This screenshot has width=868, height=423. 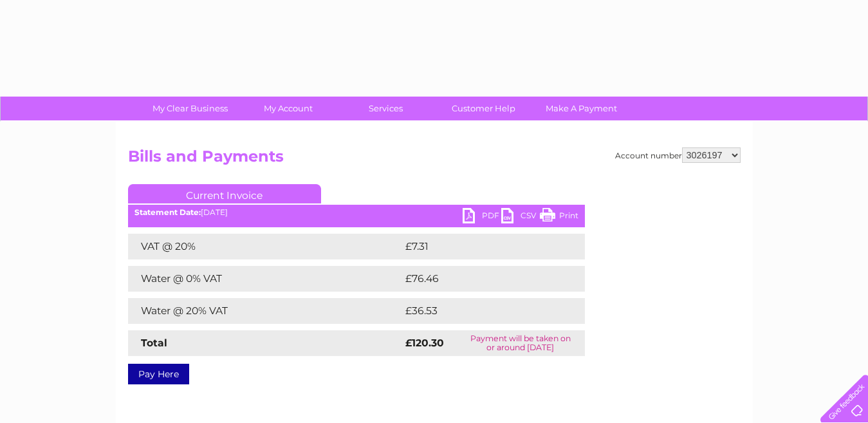 What do you see at coordinates (434, 160) in the screenshot?
I see `h2: Bills and Payments` at bounding box center [434, 160].